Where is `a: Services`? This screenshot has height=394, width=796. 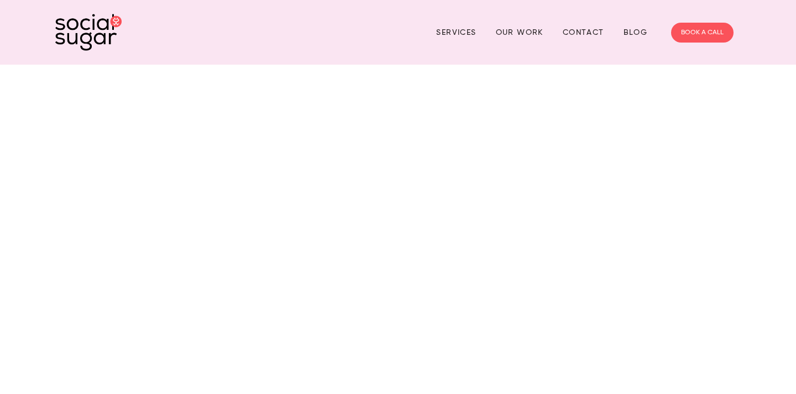
a: Services is located at coordinates (456, 32).